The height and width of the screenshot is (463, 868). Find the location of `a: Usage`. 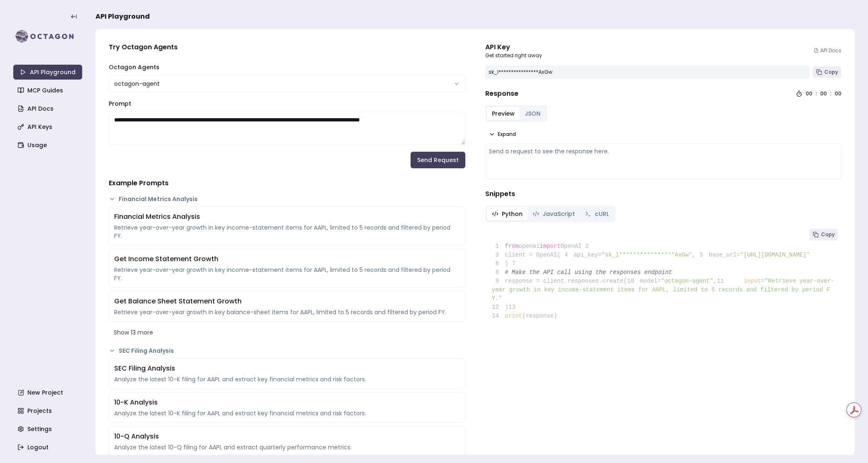

a: Usage is located at coordinates (48, 145).